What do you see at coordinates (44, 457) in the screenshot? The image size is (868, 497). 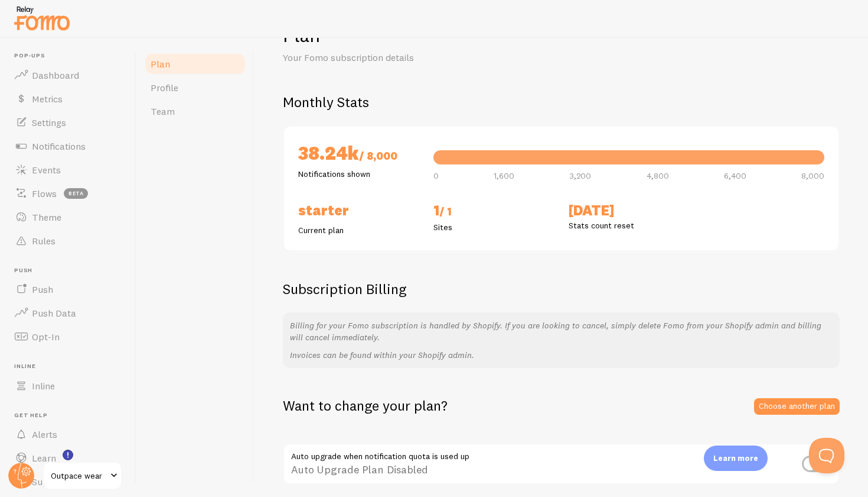 I see `span: Learn` at bounding box center [44, 457].